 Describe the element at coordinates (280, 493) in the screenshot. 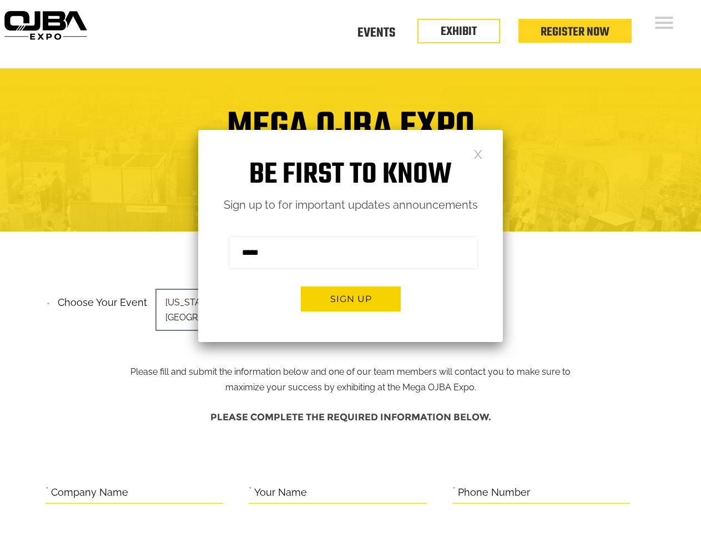

I see `label: Your Name` at that location.